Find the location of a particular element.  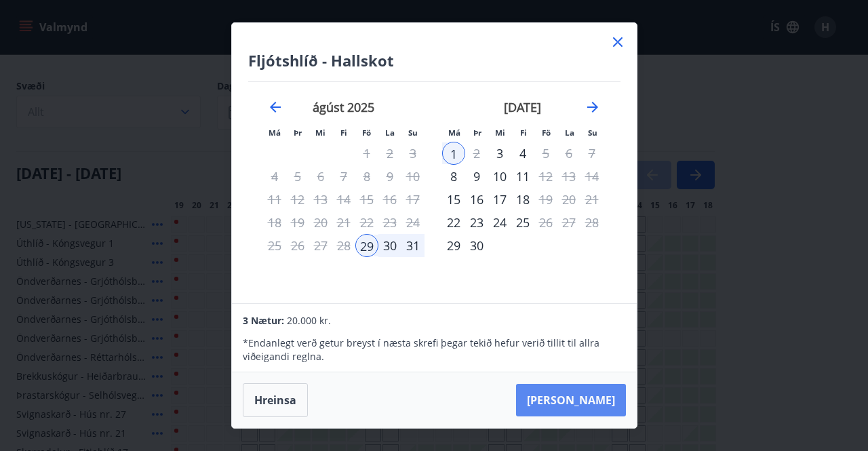

td: Not available. þriðjudagur, 12. ágúst 2025 is located at coordinates (298, 199).